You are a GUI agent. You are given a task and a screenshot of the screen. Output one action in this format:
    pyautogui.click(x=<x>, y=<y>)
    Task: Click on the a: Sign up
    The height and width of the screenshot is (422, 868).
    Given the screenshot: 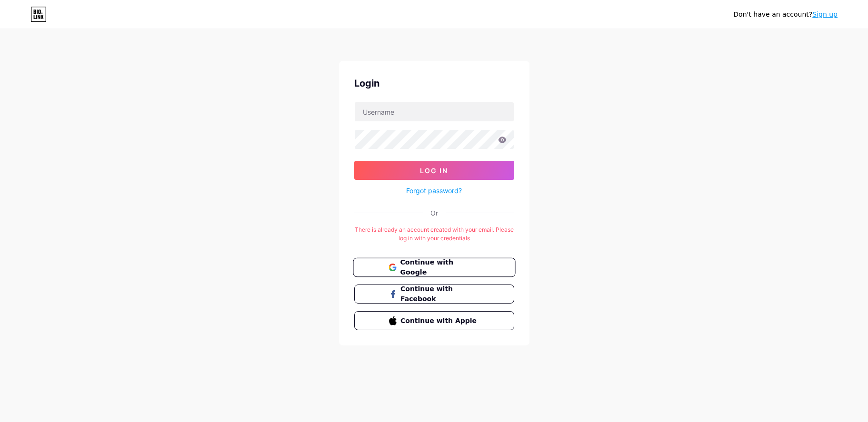 What is the action you would take?
    pyautogui.click(x=825, y=14)
    